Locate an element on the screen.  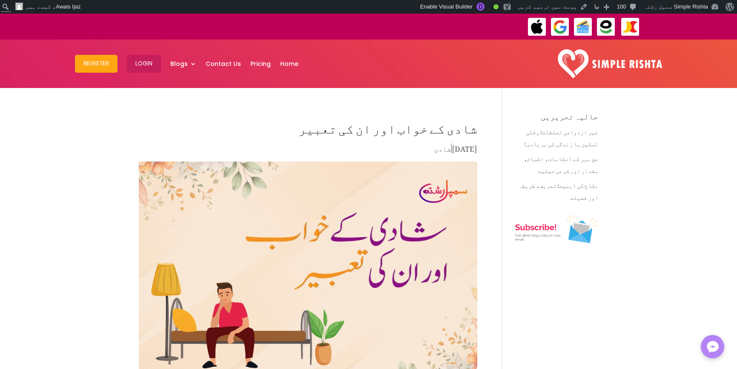
a: Pricing is located at coordinates (260, 64).